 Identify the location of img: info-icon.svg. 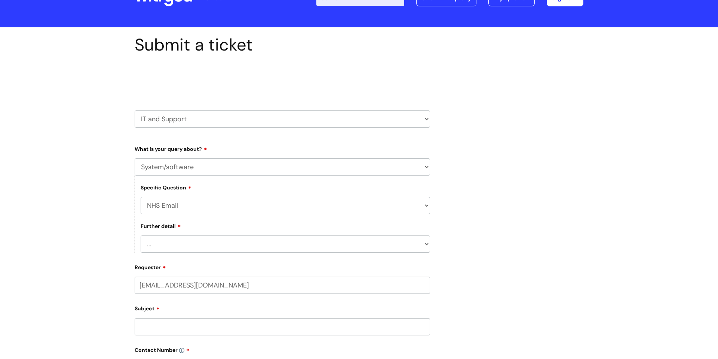
(182, 350).